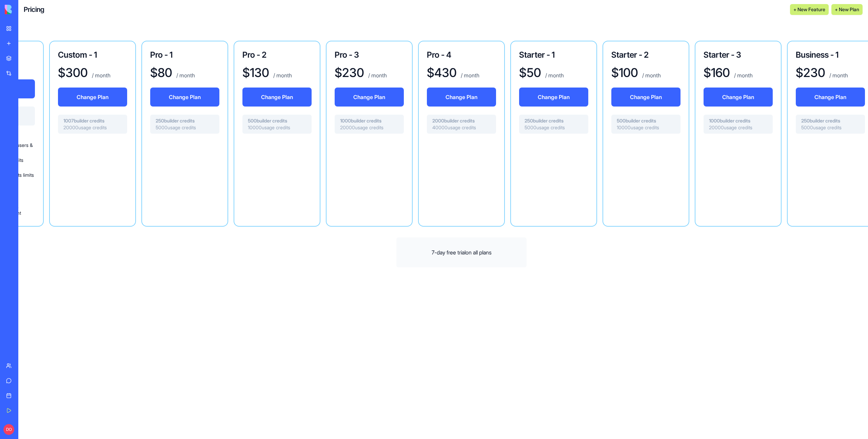  What do you see at coordinates (461, 127) in the screenshot?
I see `span: 40000 usage credits` at bounding box center [461, 127].